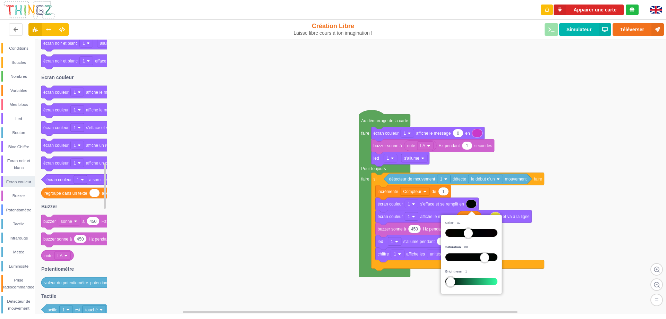 The width and height of the screenshot is (666, 319). What do you see at coordinates (416, 254) in the screenshot?
I see `text: affiche les` at bounding box center [416, 254].